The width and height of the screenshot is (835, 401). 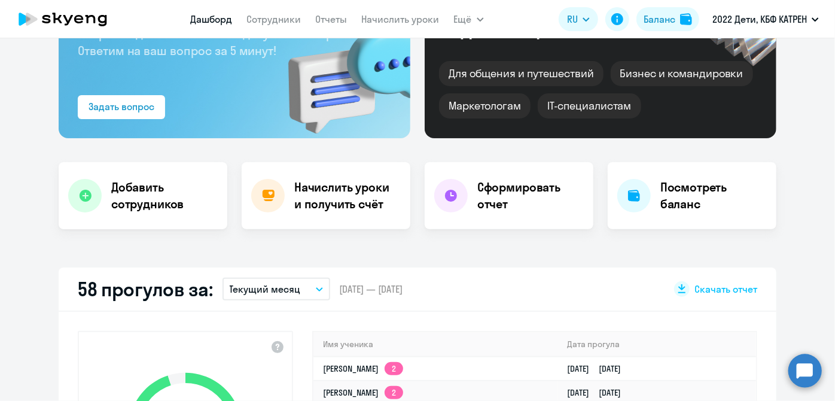 What do you see at coordinates (463, 19) in the screenshot?
I see `span: Ещё` at bounding box center [463, 19].